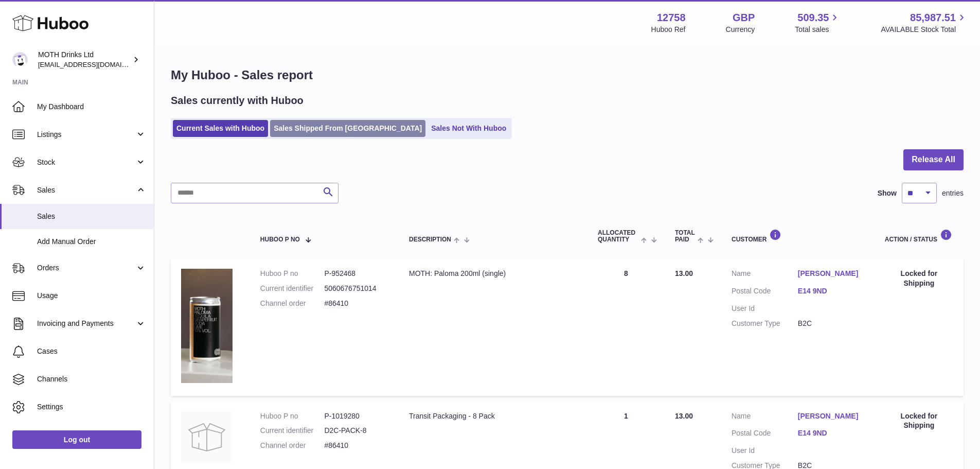 The image size is (980, 469). I want to click on dd: 5060676751014, so click(356, 289).